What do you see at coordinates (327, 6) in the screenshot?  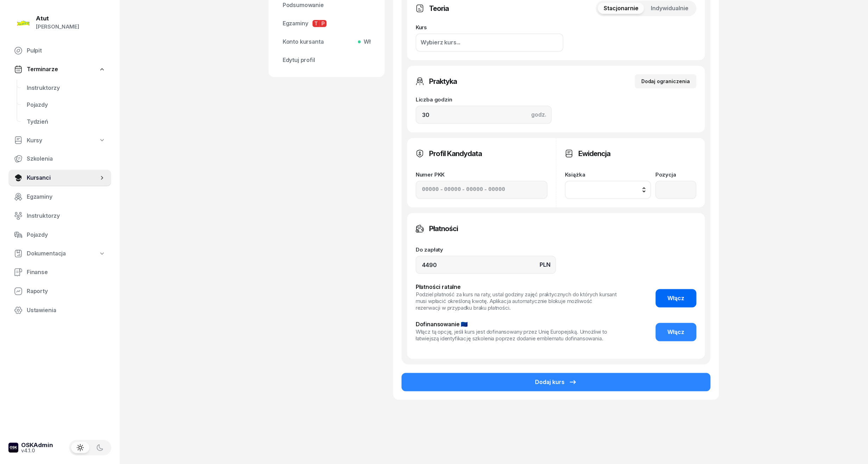 I see `span: Podsumowanie` at bounding box center [327, 6].